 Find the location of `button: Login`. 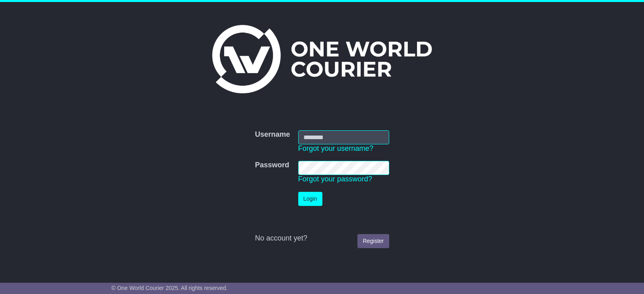

button: Login is located at coordinates (310, 198).